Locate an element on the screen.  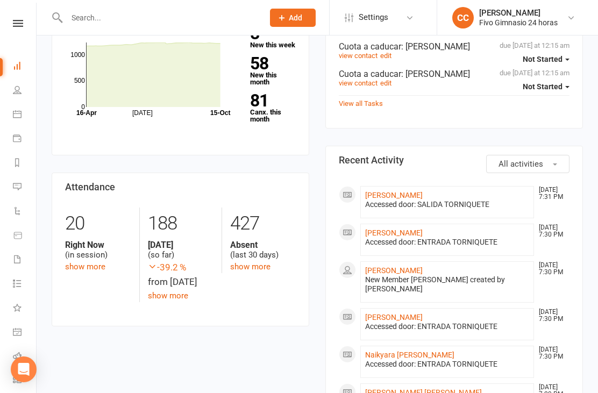
input: Search... is located at coordinates (160, 18).